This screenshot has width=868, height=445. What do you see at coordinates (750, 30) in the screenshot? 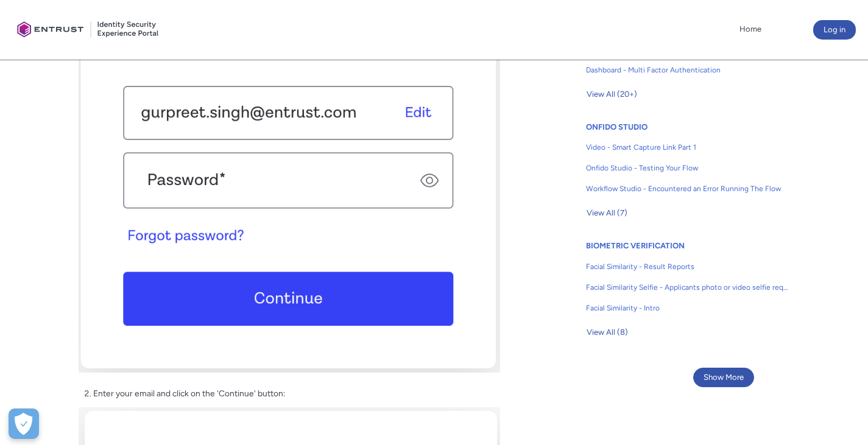
I see `a: Home` at bounding box center [750, 30].